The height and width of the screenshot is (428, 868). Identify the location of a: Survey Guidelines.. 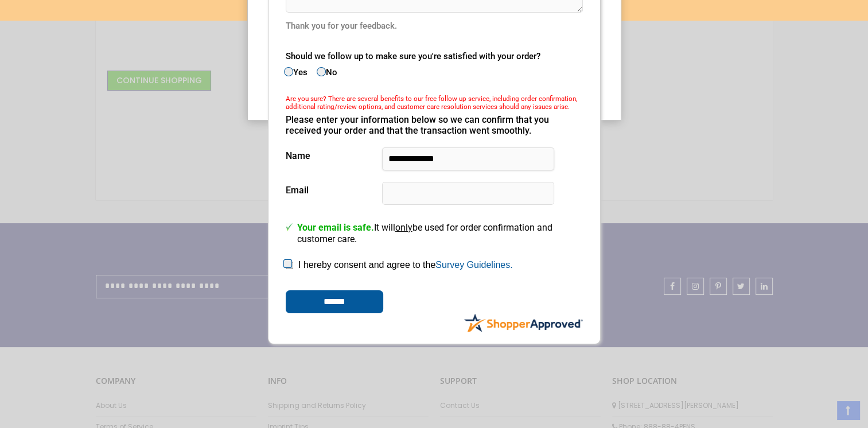
(474, 264).